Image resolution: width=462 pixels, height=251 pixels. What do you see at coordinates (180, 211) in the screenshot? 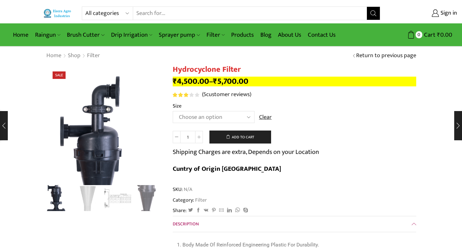
I see `span: Share:` at bounding box center [180, 211].